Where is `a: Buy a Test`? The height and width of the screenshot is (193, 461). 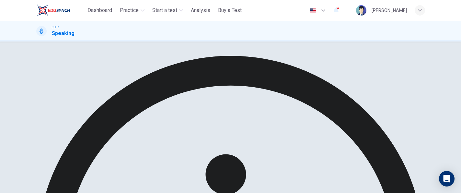
a: Buy a Test is located at coordinates (230, 10).